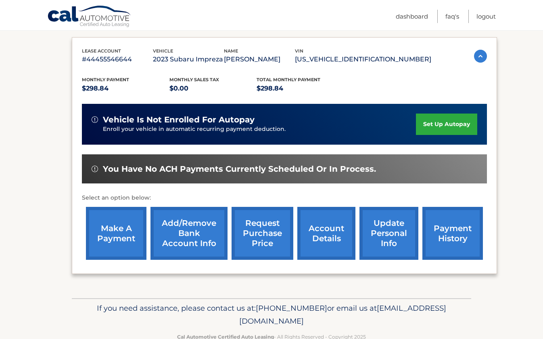  Describe the element at coordinates (453, 233) in the screenshot. I see `a: payment history` at that location.